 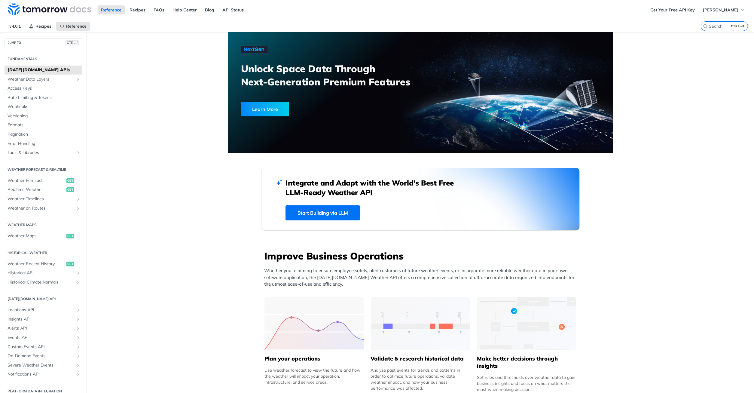 What do you see at coordinates (420, 358) in the screenshot?
I see `h5: Validate & research historical data` at bounding box center [420, 358].